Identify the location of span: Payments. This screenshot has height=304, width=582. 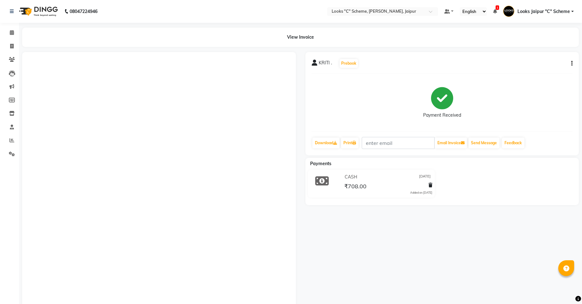
(321, 163).